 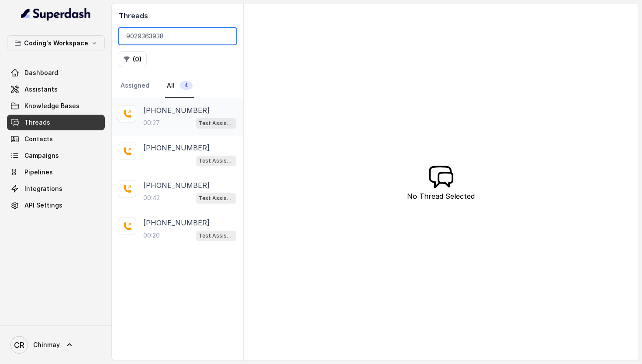 I want to click on a: Contacts, so click(x=56, y=139).